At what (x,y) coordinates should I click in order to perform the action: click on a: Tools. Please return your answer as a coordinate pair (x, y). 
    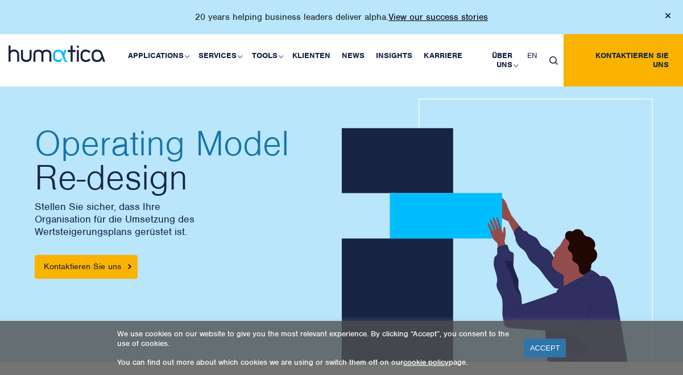
    Looking at the image, I should click on (266, 56).